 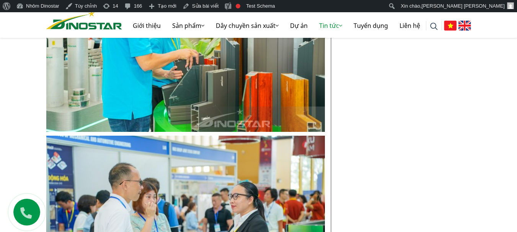 I want to click on a: Dự án, so click(x=299, y=26).